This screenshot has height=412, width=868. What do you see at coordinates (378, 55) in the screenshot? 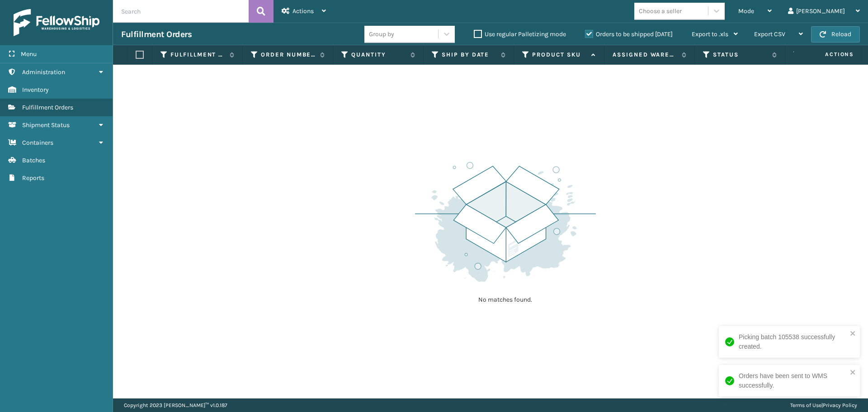
I see `label: Quantity` at bounding box center [378, 55].